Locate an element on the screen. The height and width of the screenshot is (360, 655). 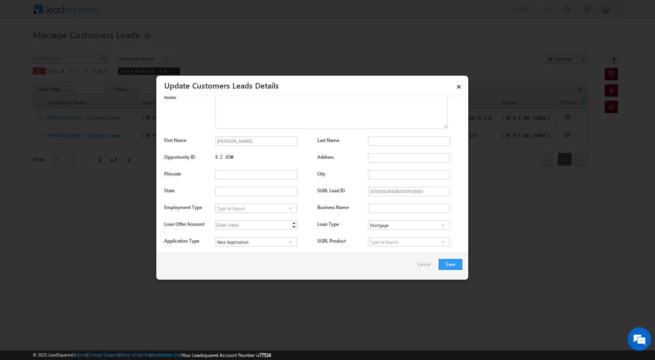
label: SGRL Product is located at coordinates (331, 241).